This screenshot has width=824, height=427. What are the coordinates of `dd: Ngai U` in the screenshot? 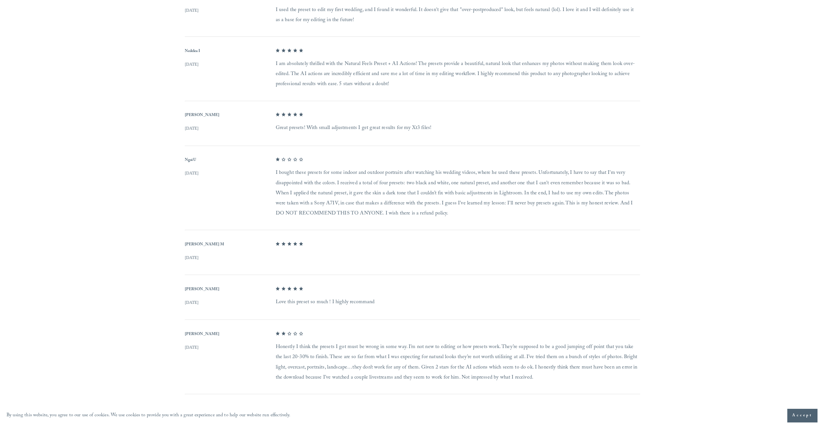 It's located at (230, 162).